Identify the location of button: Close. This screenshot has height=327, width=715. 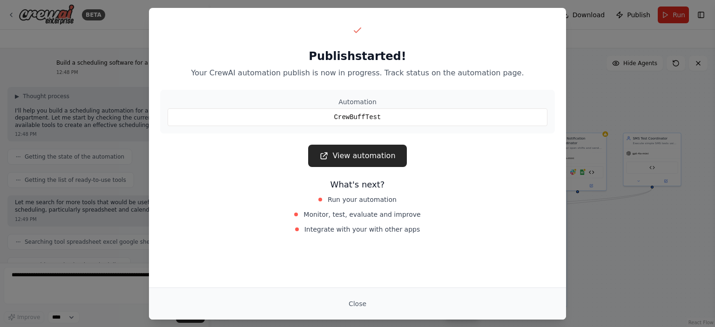
(357, 304).